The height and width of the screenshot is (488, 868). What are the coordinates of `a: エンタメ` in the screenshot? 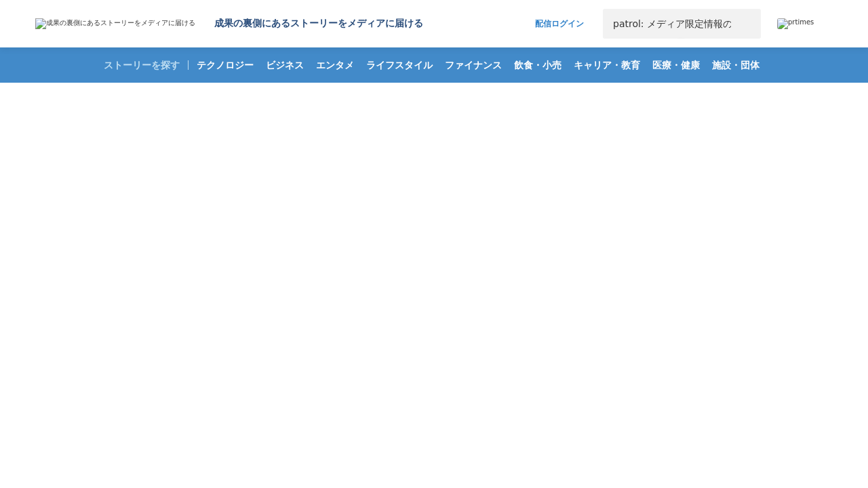 It's located at (335, 65).